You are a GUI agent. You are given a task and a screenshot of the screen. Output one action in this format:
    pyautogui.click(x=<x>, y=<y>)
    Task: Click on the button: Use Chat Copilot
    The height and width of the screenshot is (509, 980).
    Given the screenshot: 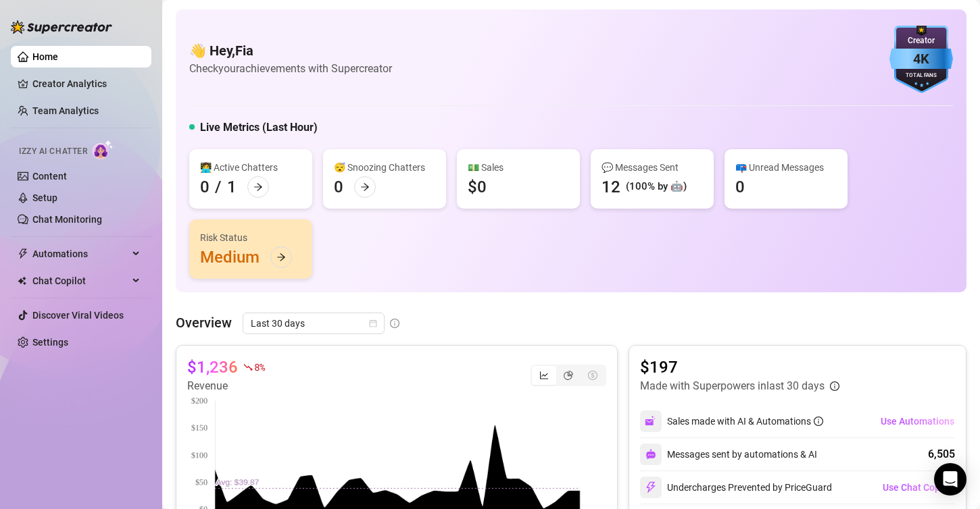 What is the action you would take?
    pyautogui.click(x=918, y=487)
    